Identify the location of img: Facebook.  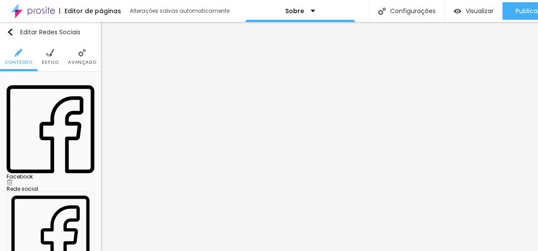
(50, 129).